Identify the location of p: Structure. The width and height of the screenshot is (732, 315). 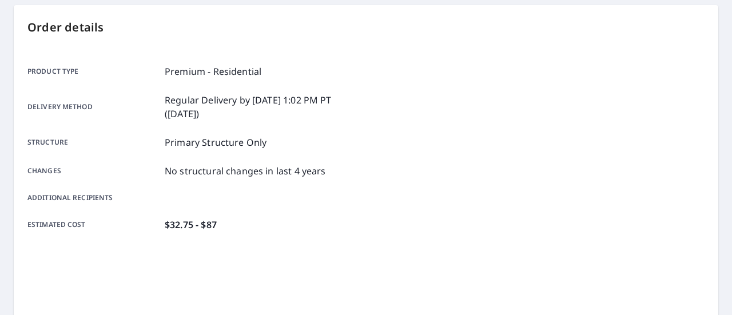
(94, 142).